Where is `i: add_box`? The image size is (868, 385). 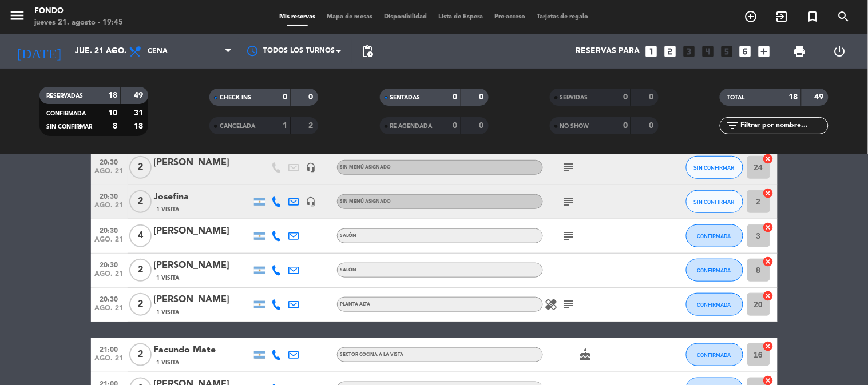 i: add_box is located at coordinates (765, 52).